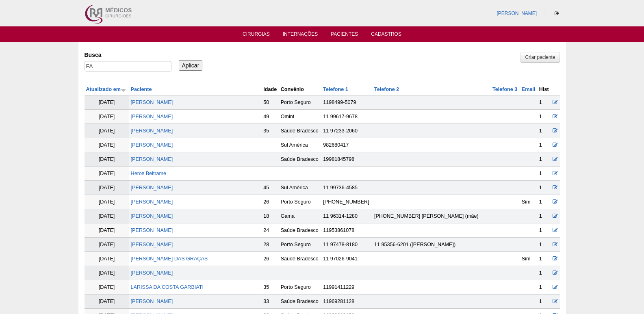 The width and height of the screenshot is (644, 314). What do you see at coordinates (270, 103) in the screenshot?
I see `td: 50` at bounding box center [270, 103].